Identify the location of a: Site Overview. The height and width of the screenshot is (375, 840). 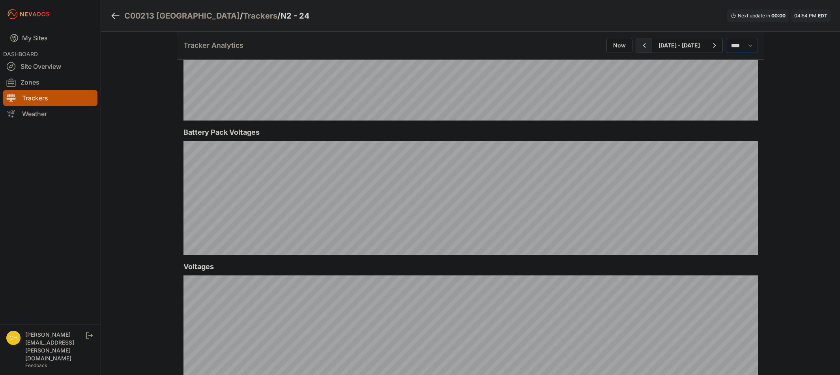
(50, 66).